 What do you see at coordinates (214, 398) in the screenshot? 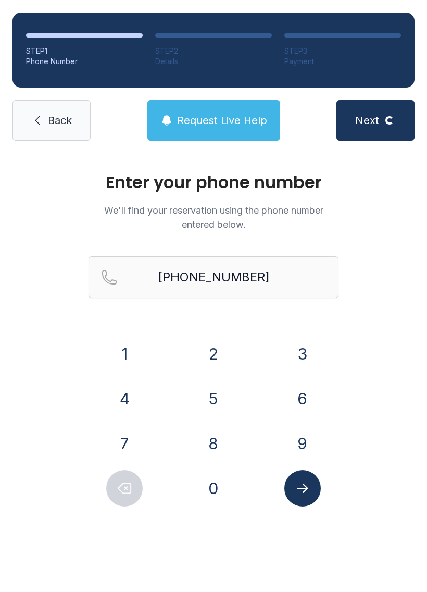
I see `button: 5` at bounding box center [214, 398].